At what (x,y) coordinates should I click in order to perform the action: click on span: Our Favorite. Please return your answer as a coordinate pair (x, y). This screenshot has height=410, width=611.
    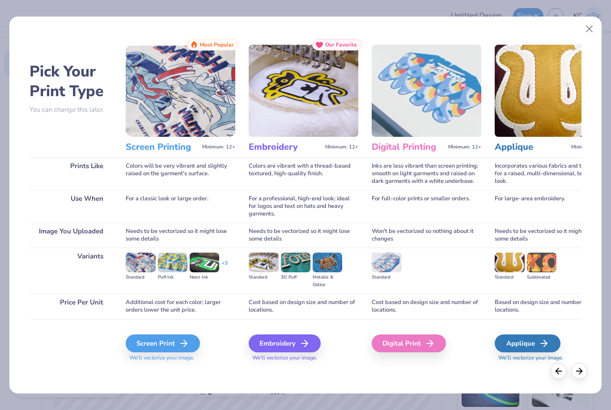
    Looking at the image, I should click on (341, 45).